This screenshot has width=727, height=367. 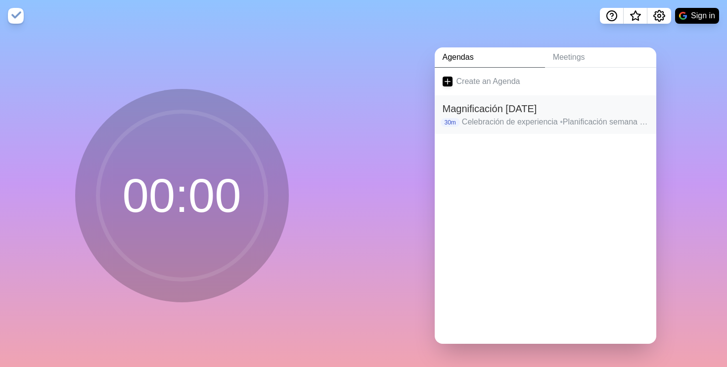 What do you see at coordinates (635, 16) in the screenshot?
I see `button: What’s new` at bounding box center [635, 16].